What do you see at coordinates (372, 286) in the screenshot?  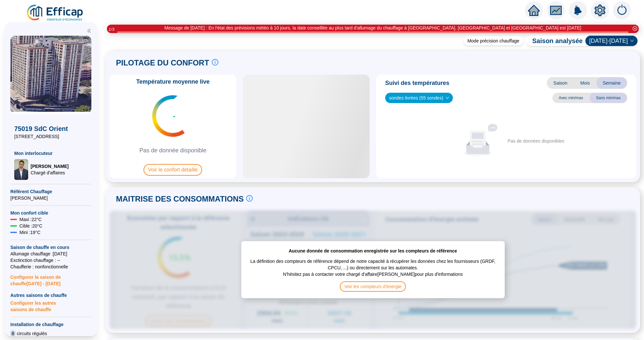 I see `span: Voir les compteurs d'énergie` at bounding box center [372, 286].